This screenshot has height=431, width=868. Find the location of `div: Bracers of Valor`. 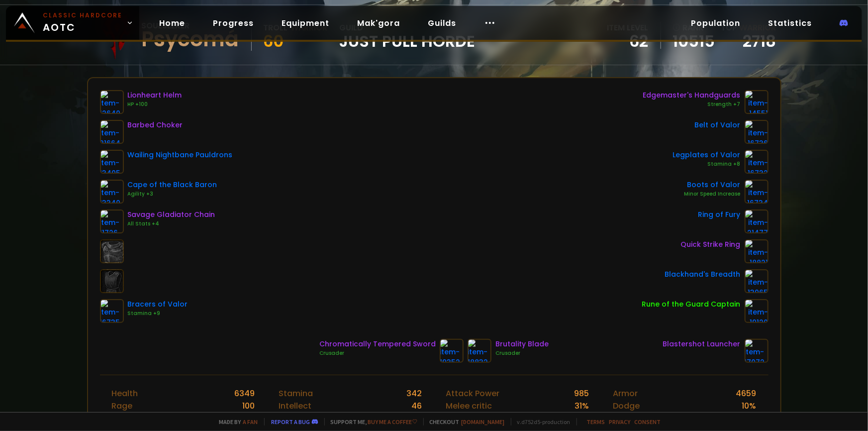

div: Bracers of Valor is located at coordinates (158, 304).